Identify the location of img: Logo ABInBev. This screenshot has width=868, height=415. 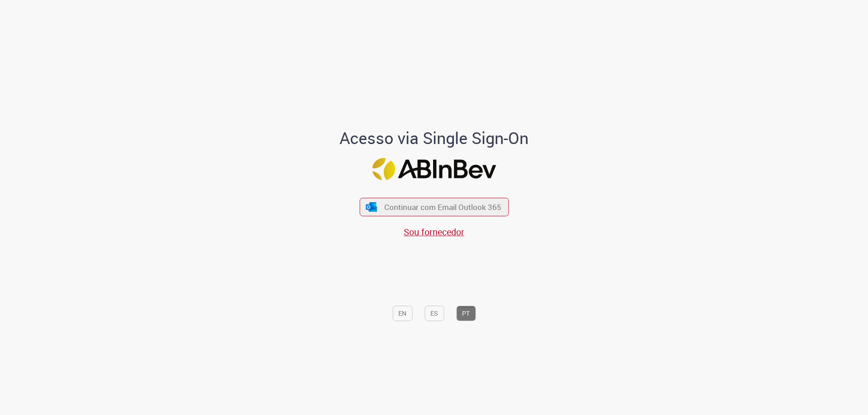
(434, 169).